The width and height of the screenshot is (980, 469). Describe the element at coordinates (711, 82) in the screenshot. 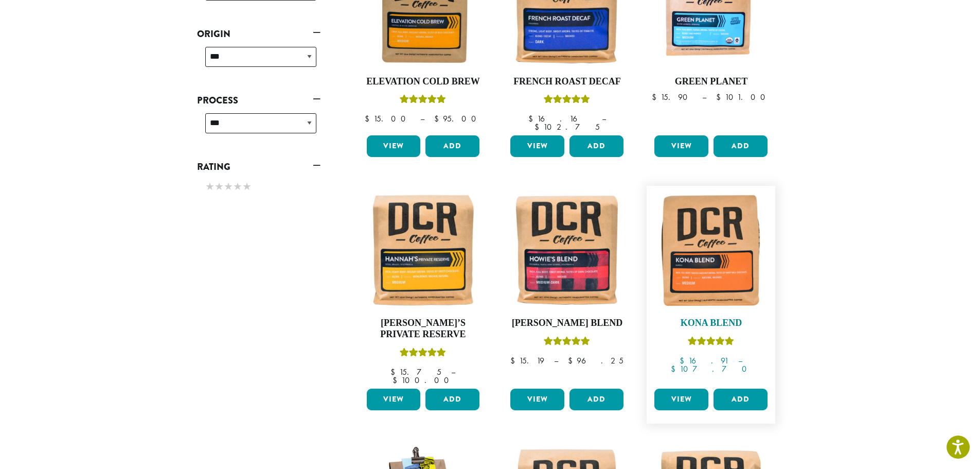

I see `h4: Green Planet` at that location.